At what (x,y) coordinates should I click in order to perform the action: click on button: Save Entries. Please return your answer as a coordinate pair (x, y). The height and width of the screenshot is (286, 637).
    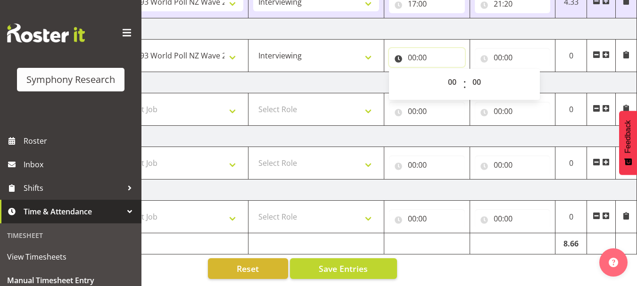
    Looking at the image, I should click on (343, 269).